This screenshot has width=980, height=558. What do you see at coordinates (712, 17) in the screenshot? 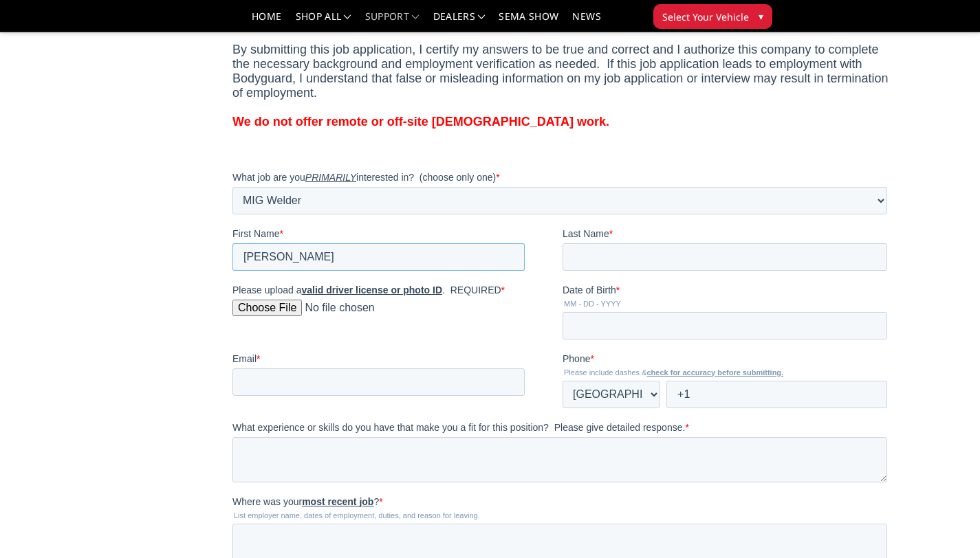
I see `button: Select Your Vehicle` at bounding box center [712, 17].